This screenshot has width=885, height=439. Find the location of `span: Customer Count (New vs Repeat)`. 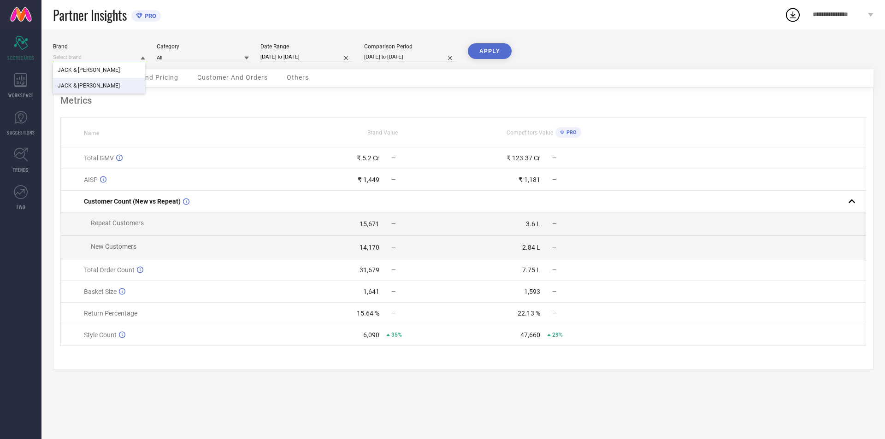

span: Customer Count (New vs Repeat) is located at coordinates (132, 201).